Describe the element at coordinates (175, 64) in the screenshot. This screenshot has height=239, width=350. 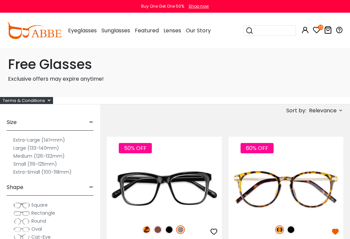
I see `h1: Free Glasses` at that location.